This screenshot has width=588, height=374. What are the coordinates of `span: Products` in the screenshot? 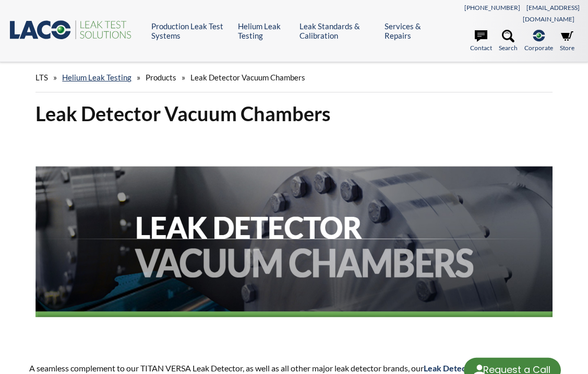 It's located at (161, 77).